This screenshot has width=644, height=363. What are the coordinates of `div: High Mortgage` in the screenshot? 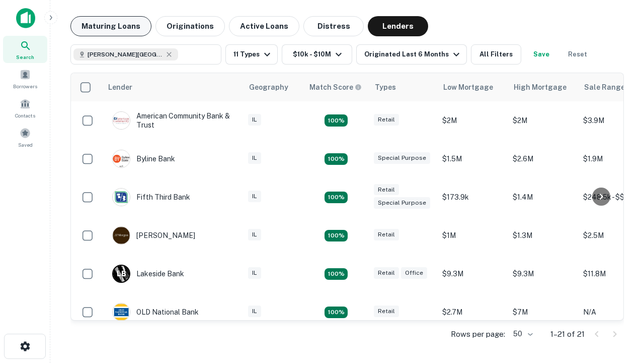 It's located at (540, 87).